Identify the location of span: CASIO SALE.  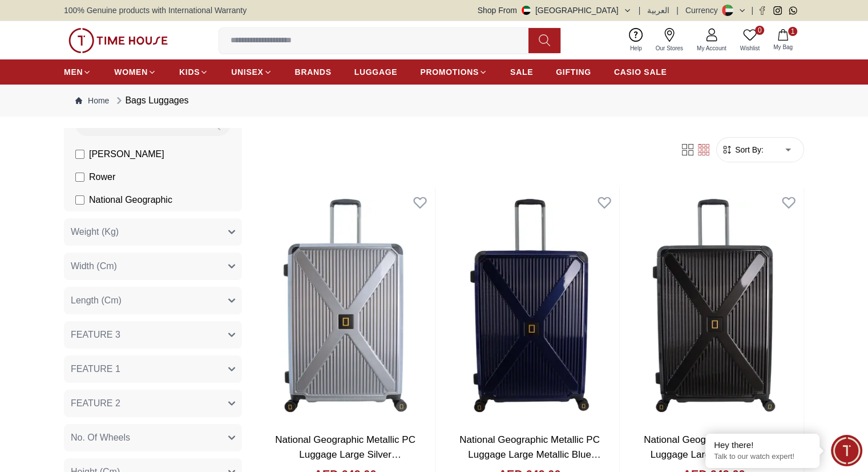
(640, 72).